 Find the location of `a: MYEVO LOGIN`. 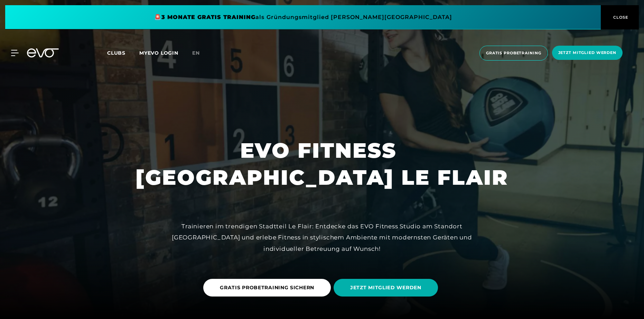

a: MYEVO LOGIN is located at coordinates (159, 53).